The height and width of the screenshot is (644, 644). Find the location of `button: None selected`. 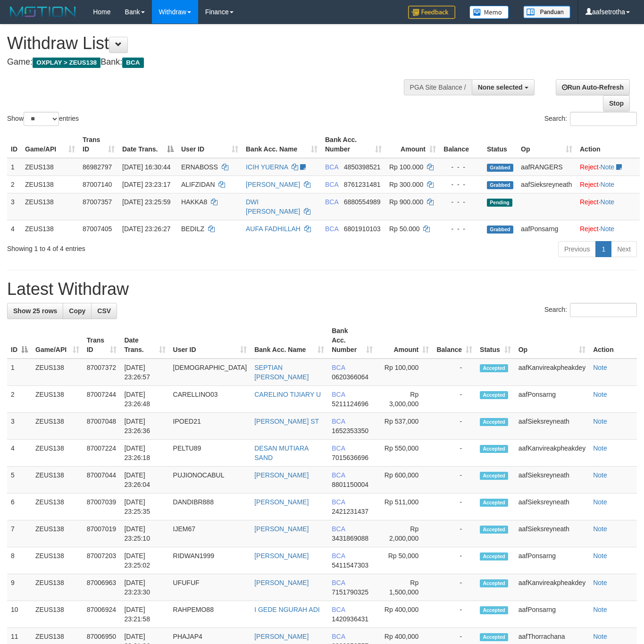

button: None selected is located at coordinates (503, 87).